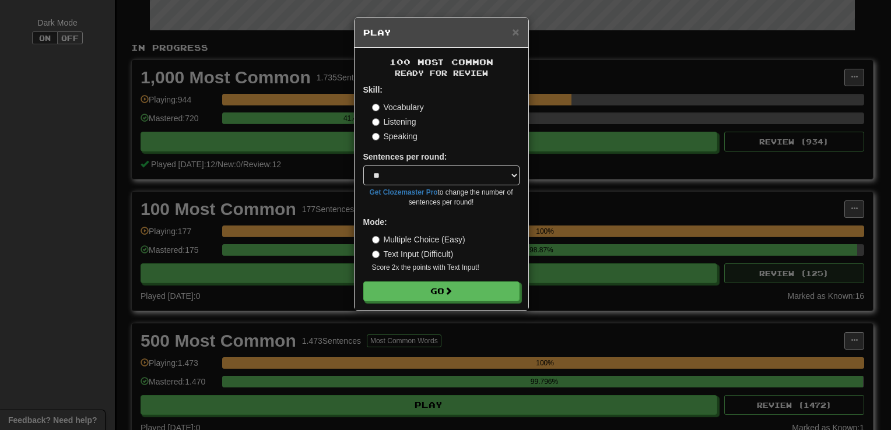 The height and width of the screenshot is (430, 891). What do you see at coordinates (442, 73) in the screenshot?
I see `small: Ready for Review` at bounding box center [442, 73].